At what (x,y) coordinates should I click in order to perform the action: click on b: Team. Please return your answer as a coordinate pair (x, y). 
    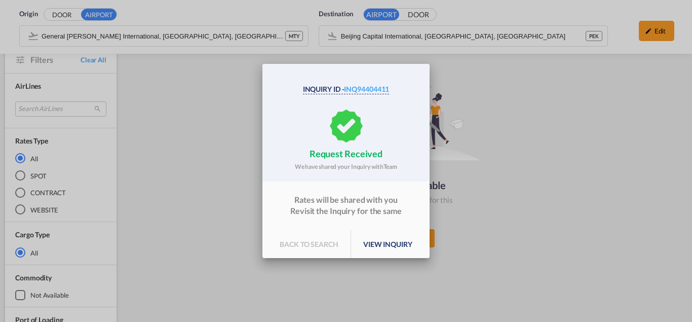
    Looking at the image, I should click on (391, 166).